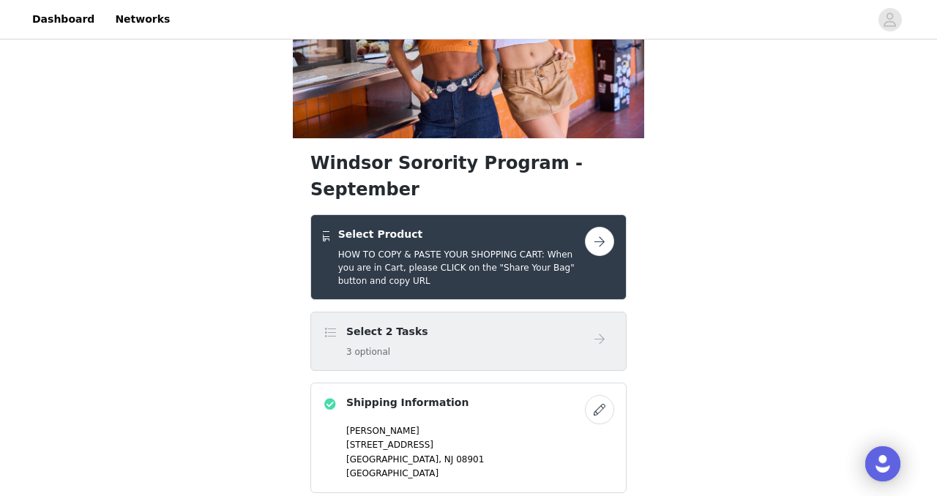  What do you see at coordinates (142, 19) in the screenshot?
I see `a: Networks` at bounding box center [142, 19].